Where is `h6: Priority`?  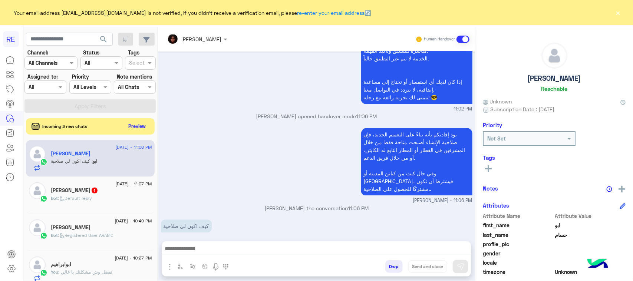
h6: Priority is located at coordinates (492, 125).